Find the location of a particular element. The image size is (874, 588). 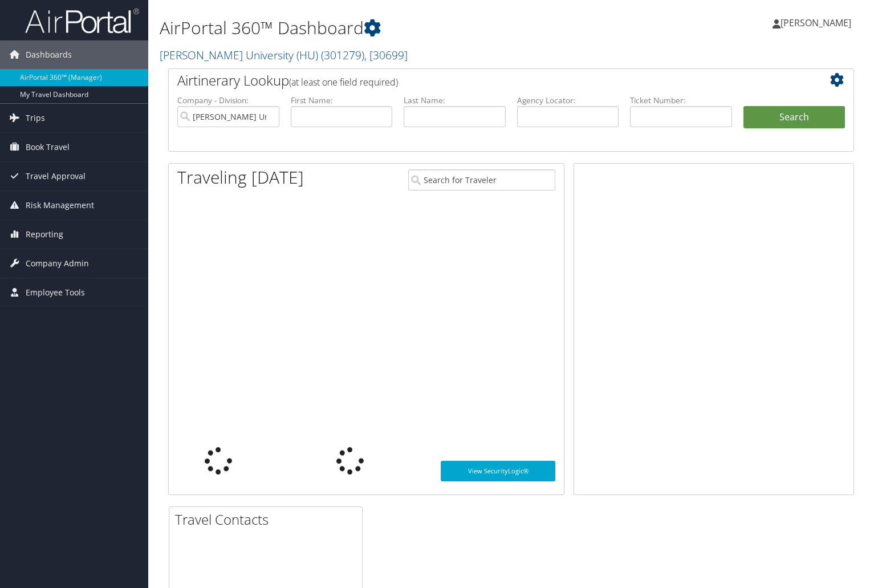

span: Travel Approval is located at coordinates (55, 176).